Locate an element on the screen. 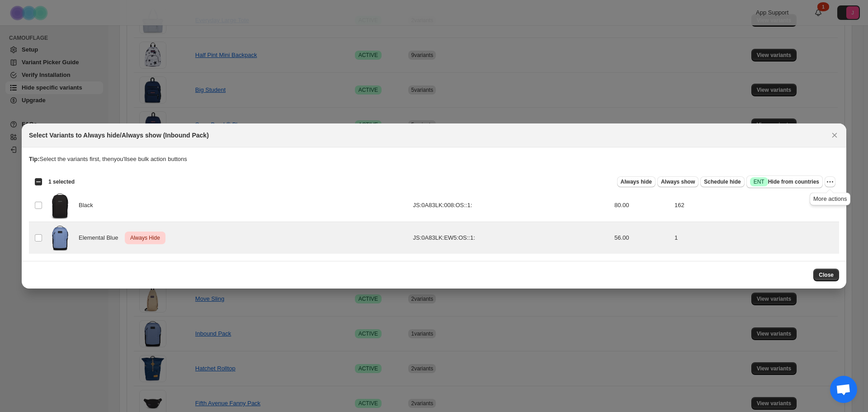 The image size is (868, 412). button: Always hide is located at coordinates (636, 182).